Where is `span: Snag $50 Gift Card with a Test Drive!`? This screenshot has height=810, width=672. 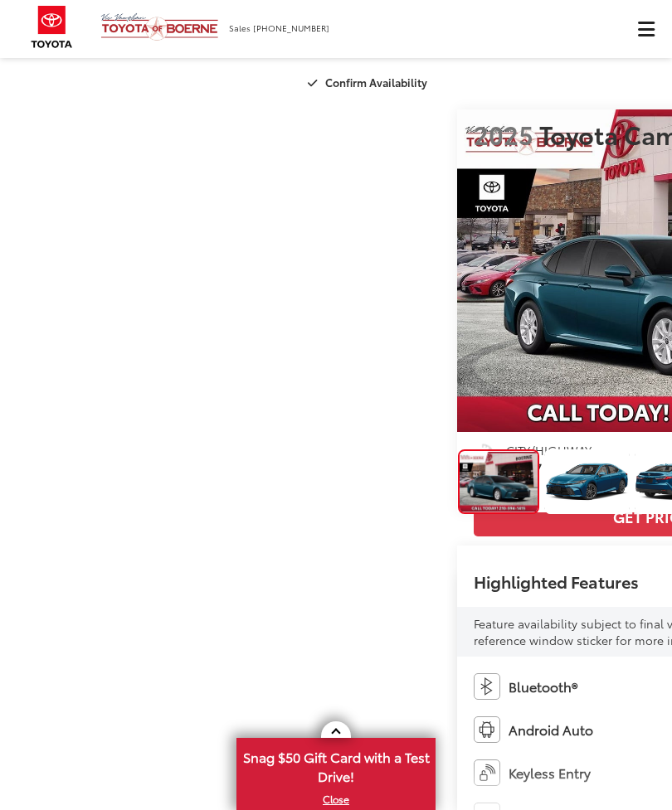 span: Snag $50 Gift Card with a Test Drive! is located at coordinates (336, 765).